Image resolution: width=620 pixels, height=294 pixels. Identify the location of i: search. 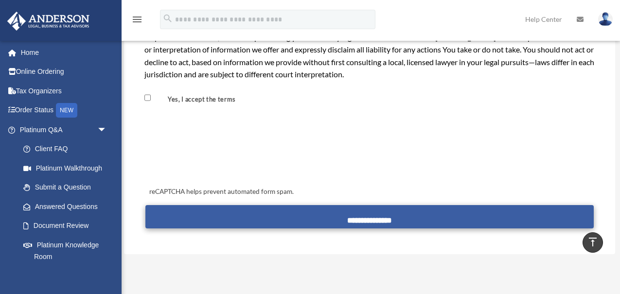
(168, 18).